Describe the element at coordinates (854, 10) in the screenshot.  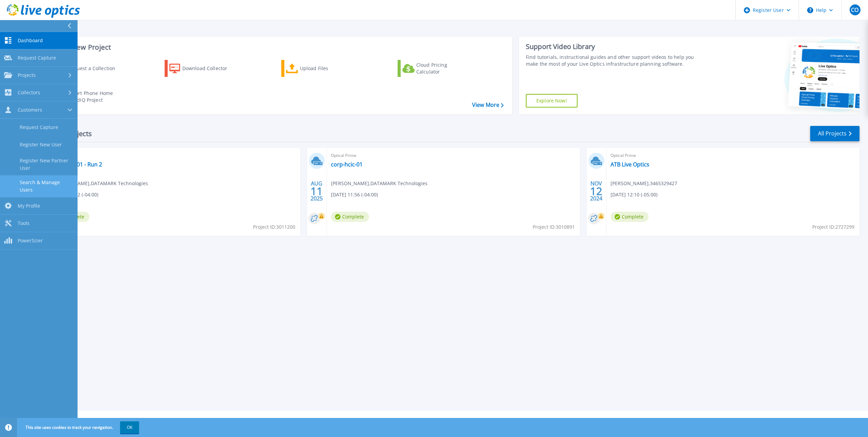
I see `span: CO` at that location.